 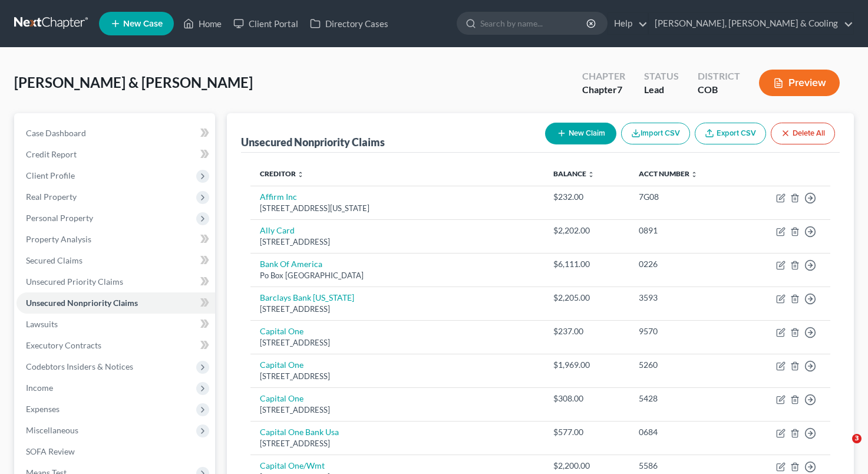 What do you see at coordinates (278, 196) in the screenshot?
I see `a: Affirm Inc` at bounding box center [278, 196].